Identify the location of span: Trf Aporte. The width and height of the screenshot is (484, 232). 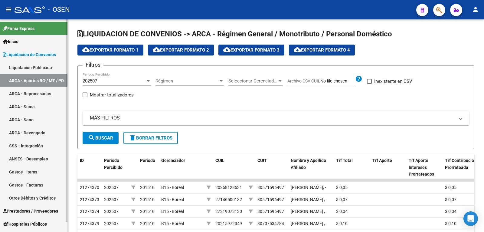
(382, 160).